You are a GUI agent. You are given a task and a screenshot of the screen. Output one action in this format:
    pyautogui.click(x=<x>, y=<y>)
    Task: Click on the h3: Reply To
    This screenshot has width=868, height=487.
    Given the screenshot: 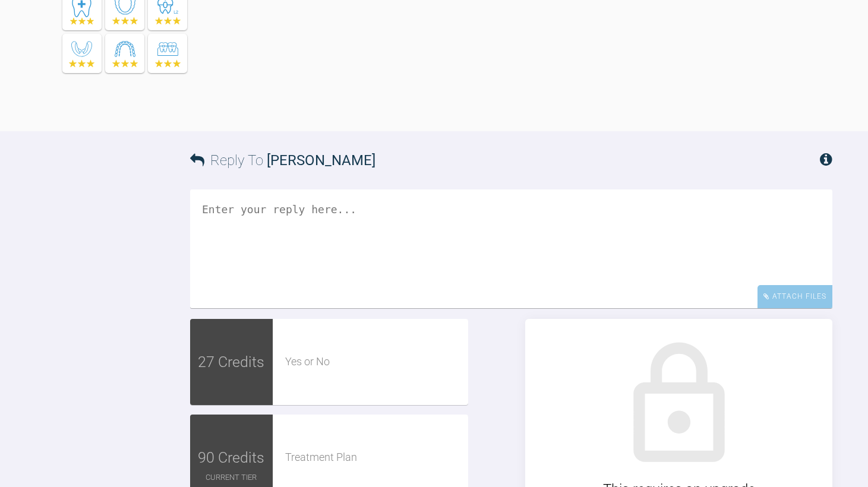 What is the action you would take?
    pyautogui.click(x=283, y=161)
    